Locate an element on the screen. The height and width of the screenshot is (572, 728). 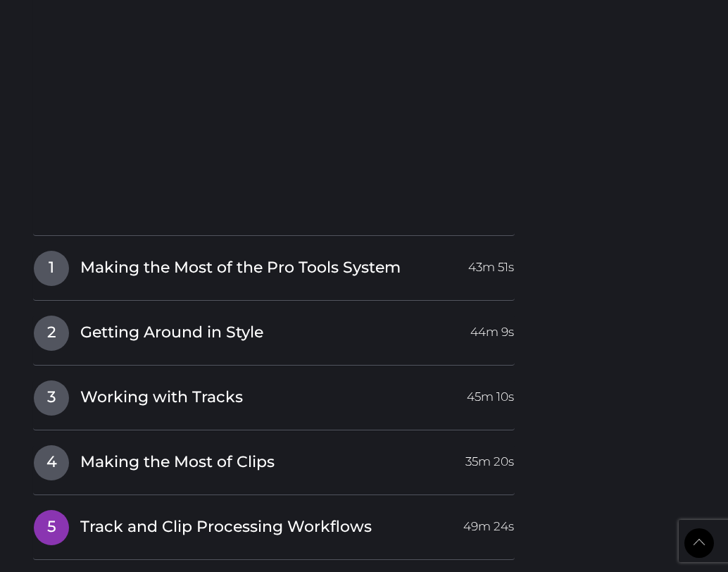
a: 2Getting Around in Style44m 9s is located at coordinates (274, 330).